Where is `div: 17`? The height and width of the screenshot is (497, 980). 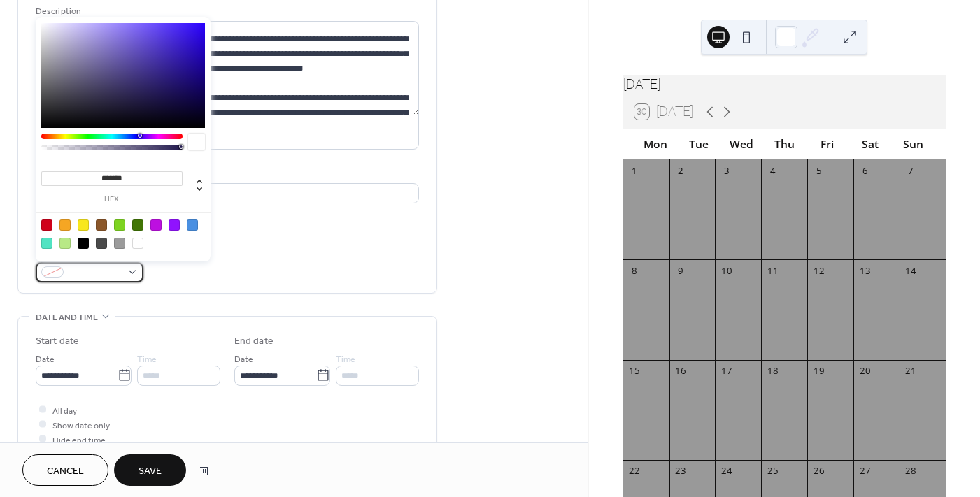
div: 17 is located at coordinates (727, 372).